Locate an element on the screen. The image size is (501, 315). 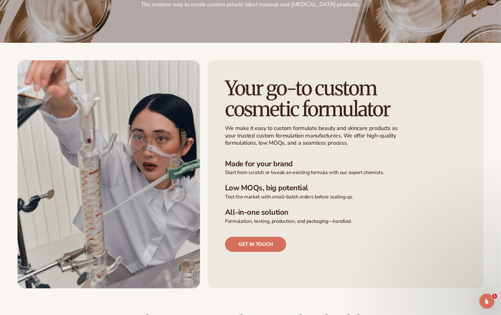
img: Female scientist in chemistry lab. is located at coordinates (109, 175).